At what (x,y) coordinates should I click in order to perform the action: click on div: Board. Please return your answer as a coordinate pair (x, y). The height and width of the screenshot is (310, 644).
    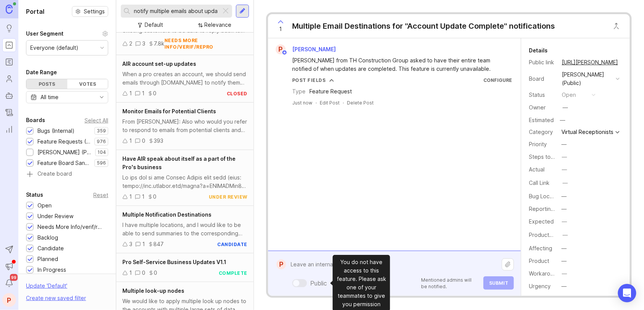
    Looking at the image, I should click on (543, 79).